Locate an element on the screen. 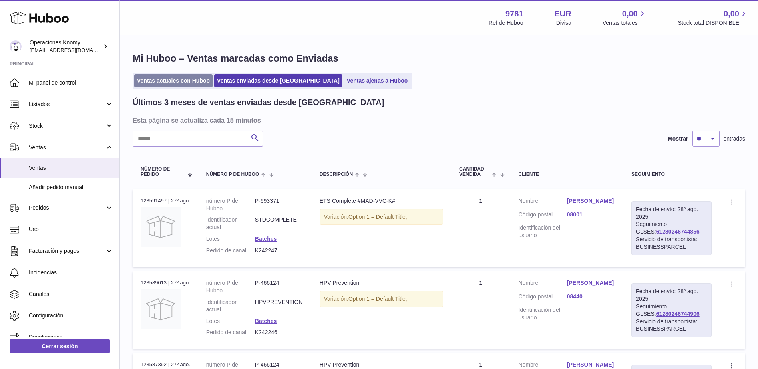  span: entradas is located at coordinates (735, 139).